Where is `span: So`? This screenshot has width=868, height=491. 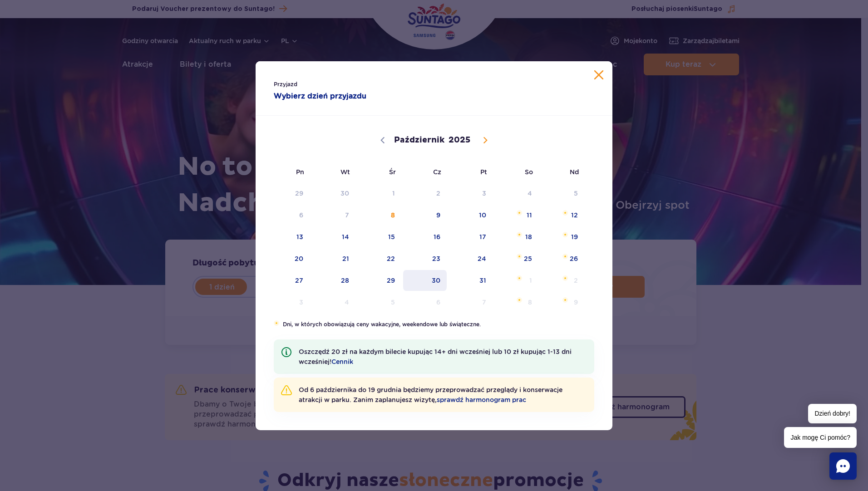 span: So is located at coordinates (516, 172).